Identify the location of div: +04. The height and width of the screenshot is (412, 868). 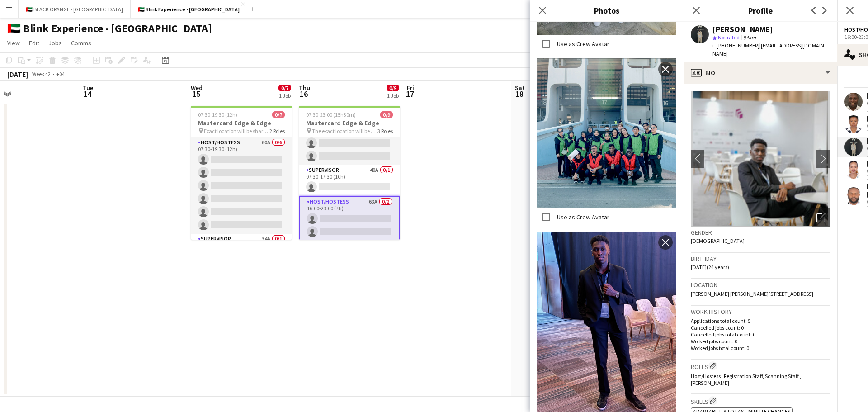
(60, 74).